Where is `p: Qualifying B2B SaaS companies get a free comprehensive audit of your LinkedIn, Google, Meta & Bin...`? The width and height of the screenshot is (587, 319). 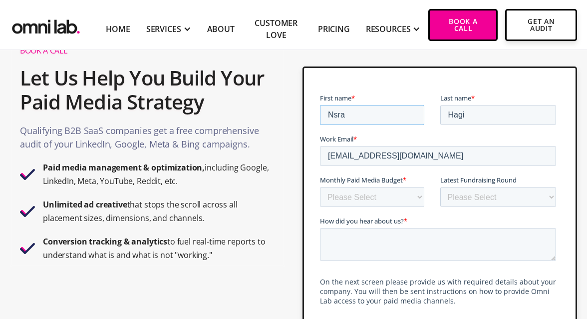
p: Qualifying B2B SaaS companies get a free comprehensive audit of your LinkedIn, Google, Meta & Bin... is located at coordinates (147, 140).